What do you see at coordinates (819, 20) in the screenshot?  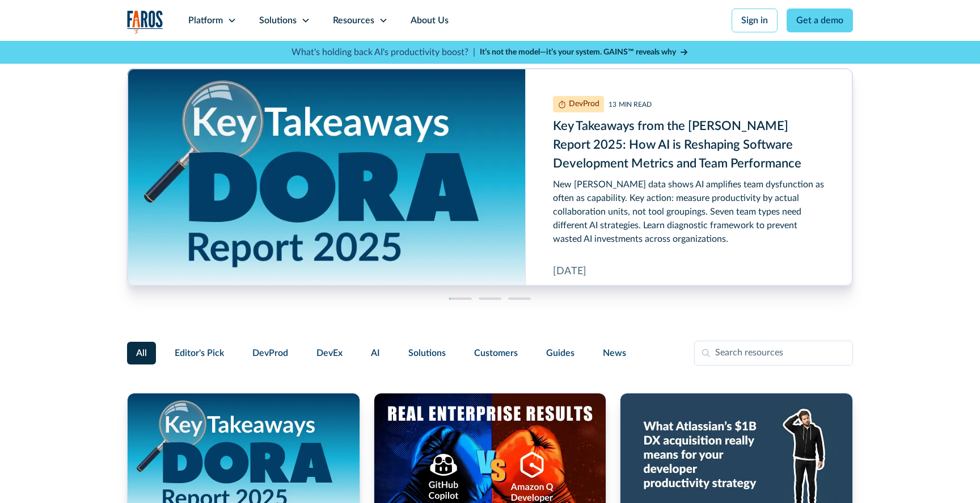 I see `a: Get a demo` at bounding box center [819, 20].